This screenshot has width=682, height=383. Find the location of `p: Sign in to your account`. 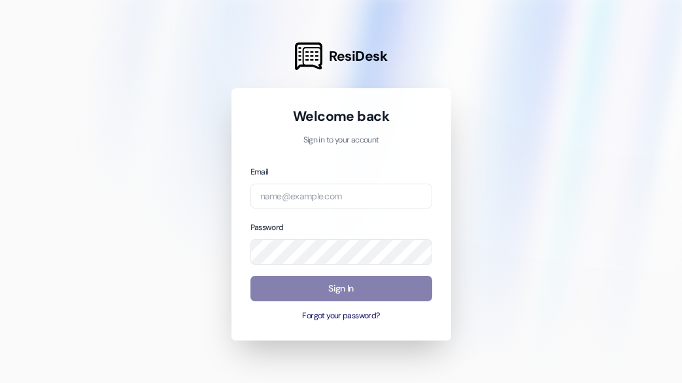

p: Sign in to your account is located at coordinates (341, 141).